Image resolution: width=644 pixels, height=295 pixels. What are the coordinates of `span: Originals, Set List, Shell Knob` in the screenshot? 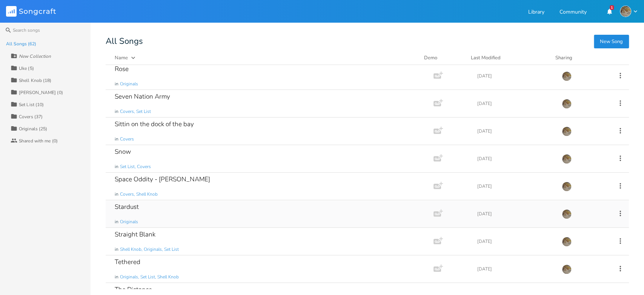 It's located at (150, 277).